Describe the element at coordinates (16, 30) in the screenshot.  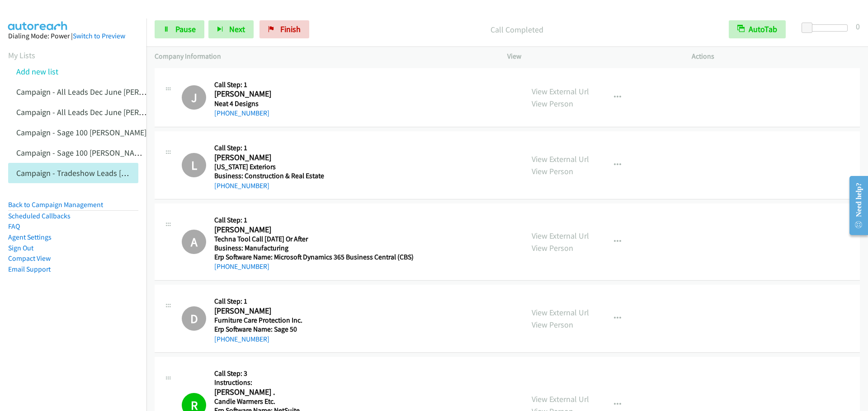
I see `div: Need help?` at that location.